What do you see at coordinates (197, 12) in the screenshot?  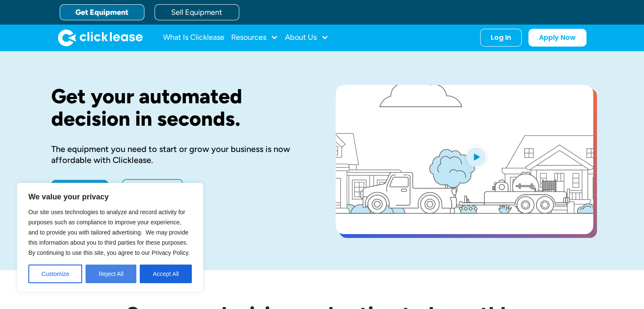 I see `a: Sell Equipment` at bounding box center [197, 12].